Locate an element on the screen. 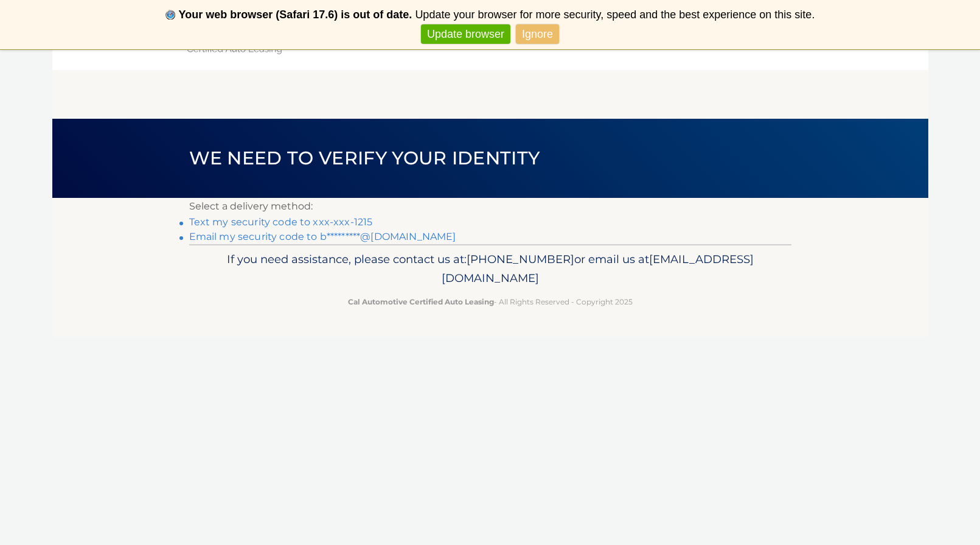 This screenshot has width=980, height=545. p: - All Rights Reserved - Copyright 2025 is located at coordinates (490, 301).